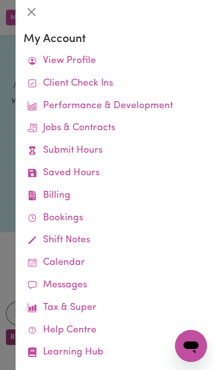 The image size is (215, 370). I want to click on a: Client Check Ins, so click(115, 84).